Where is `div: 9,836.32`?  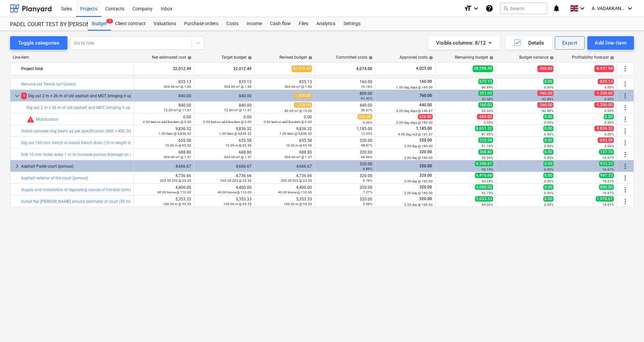 div: 9,836.32 is located at coordinates (163, 131).